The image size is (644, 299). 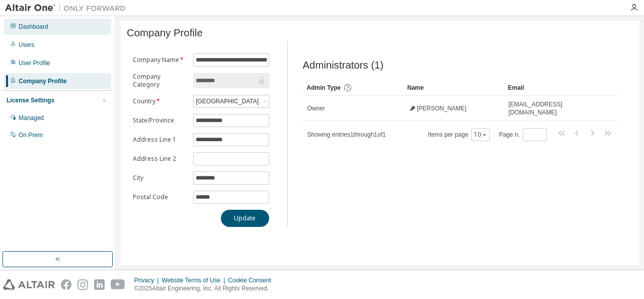 I want to click on label: Address Line 2, so click(x=160, y=159).